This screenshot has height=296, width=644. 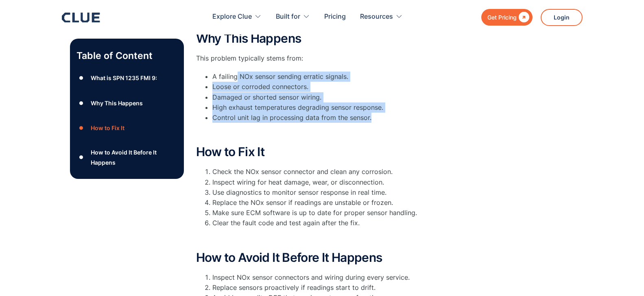 What do you see at coordinates (127, 56) in the screenshot?
I see `p: Table of Content` at bounding box center [127, 56].